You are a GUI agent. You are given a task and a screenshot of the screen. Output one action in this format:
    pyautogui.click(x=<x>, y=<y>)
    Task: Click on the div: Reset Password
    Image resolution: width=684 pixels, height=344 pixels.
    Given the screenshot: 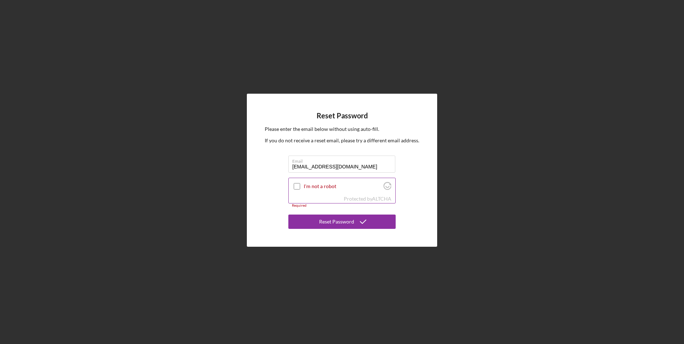 What is the action you would take?
    pyautogui.click(x=336, y=222)
    